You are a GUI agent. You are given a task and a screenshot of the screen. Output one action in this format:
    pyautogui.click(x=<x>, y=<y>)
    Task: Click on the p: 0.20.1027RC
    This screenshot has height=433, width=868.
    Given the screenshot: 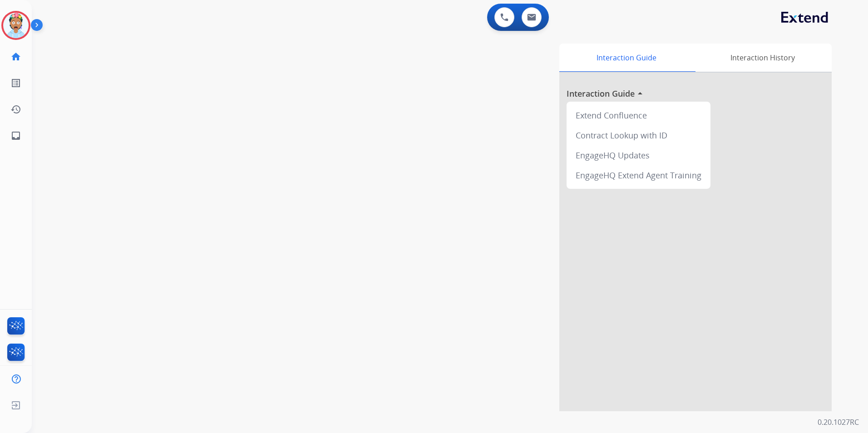 What is the action you would take?
    pyautogui.click(x=838, y=422)
    